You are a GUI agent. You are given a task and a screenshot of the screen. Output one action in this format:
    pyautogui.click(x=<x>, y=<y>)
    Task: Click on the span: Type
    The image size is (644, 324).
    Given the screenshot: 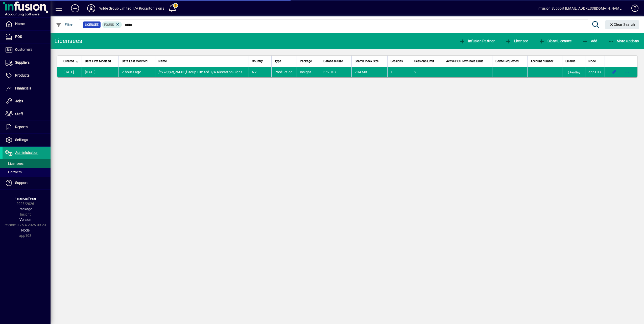 What is the action you would take?
    pyautogui.click(x=278, y=61)
    